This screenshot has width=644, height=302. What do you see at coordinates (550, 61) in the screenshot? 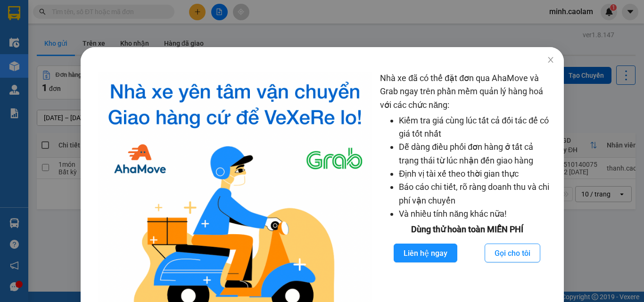
I see `button: Close` at bounding box center [550, 61].